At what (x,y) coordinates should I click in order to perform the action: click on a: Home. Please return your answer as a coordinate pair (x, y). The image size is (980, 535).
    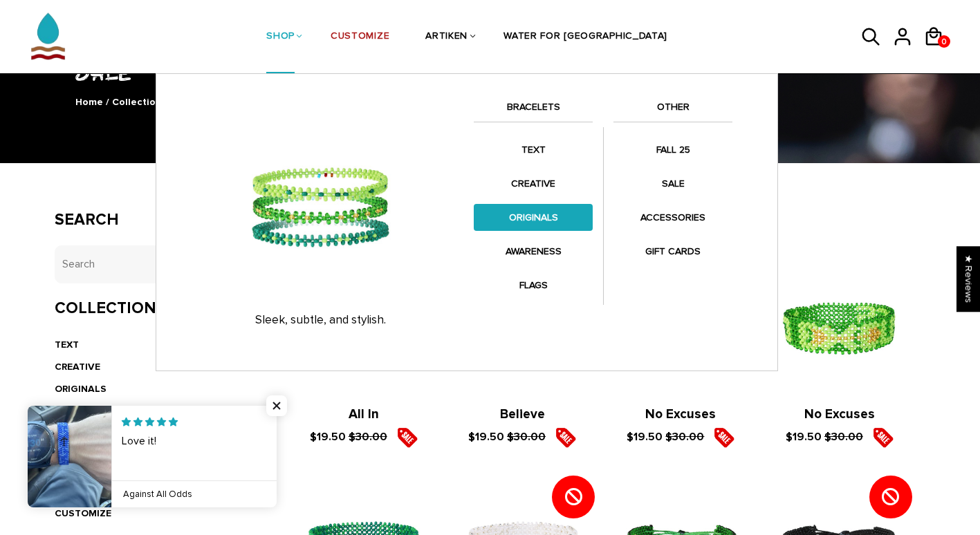
    Looking at the image, I should click on (89, 102).